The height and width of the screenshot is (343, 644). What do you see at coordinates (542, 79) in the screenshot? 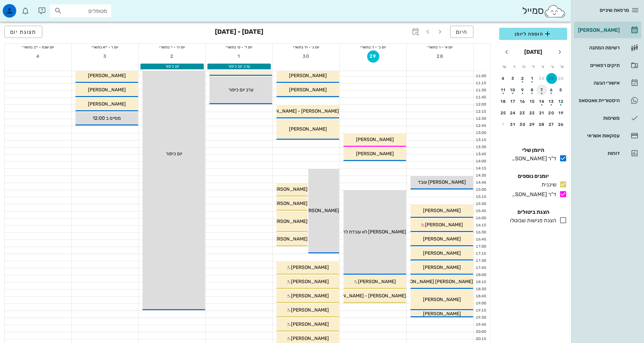
I see `div: 30` at bounding box center [542, 79].